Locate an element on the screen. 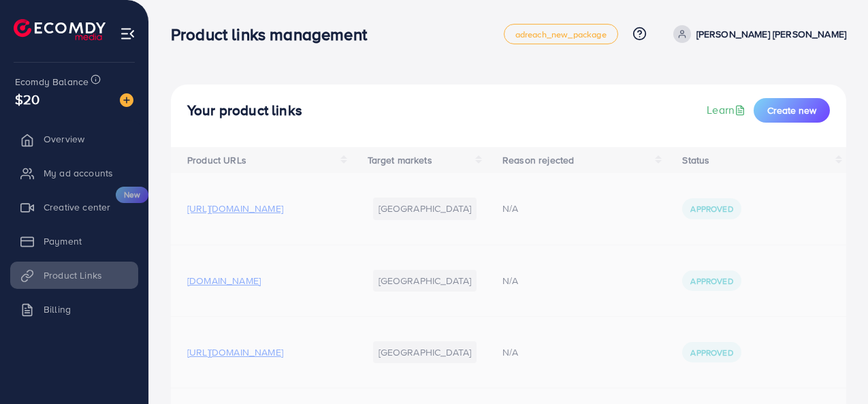 This screenshot has width=868, height=404. button: Create new is located at coordinates (792, 110).